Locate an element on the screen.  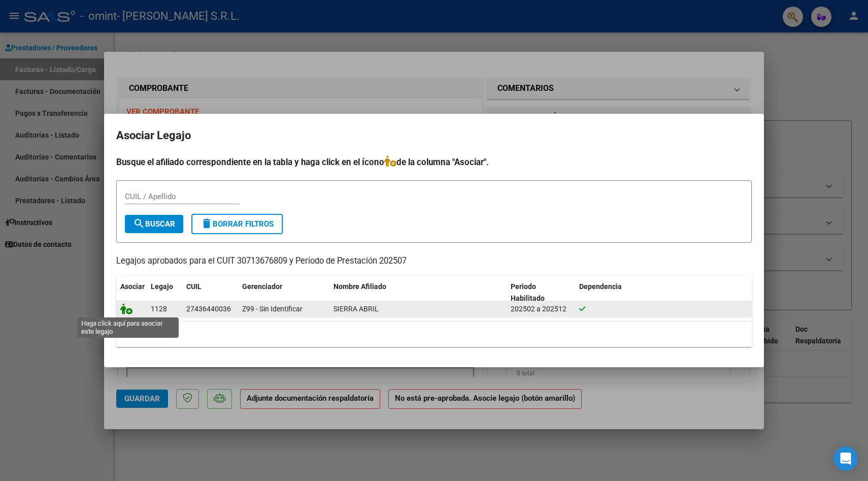
h4: Busque el afiliado correspondiente en la tabla y haga click en el ícono de la columna "Asociar". is located at coordinates (434, 162).